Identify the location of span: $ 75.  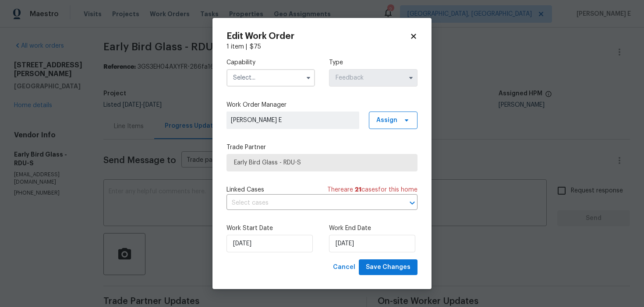
(255, 47).